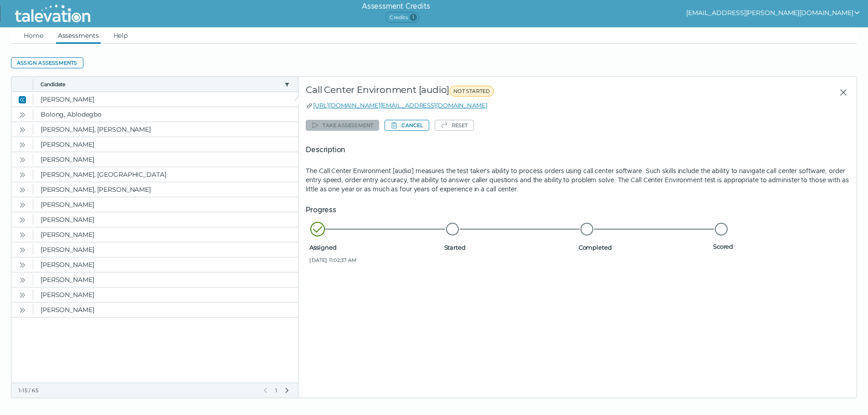 This screenshot has width=868, height=415. I want to click on div: Call Center Environment [audio], so click(485, 92).